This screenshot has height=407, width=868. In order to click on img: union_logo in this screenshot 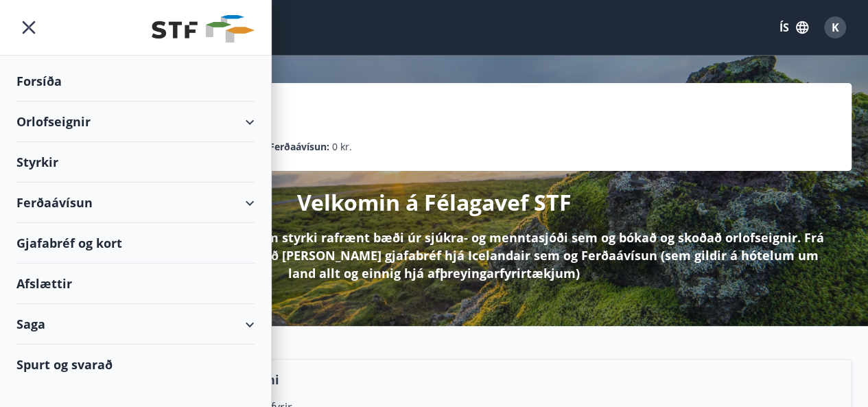, I will do `click(203, 28)`.